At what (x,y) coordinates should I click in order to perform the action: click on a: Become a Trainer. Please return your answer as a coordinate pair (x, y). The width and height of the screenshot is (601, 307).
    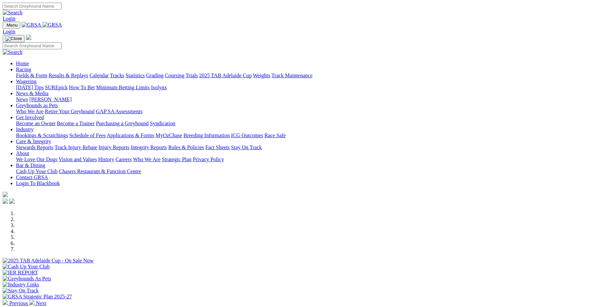
    Looking at the image, I should click on (76, 123).